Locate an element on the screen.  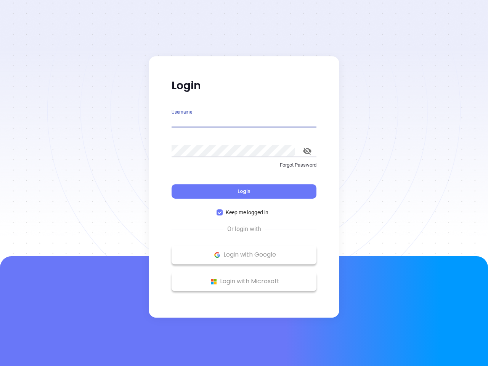
label: Username is located at coordinates (182, 112).